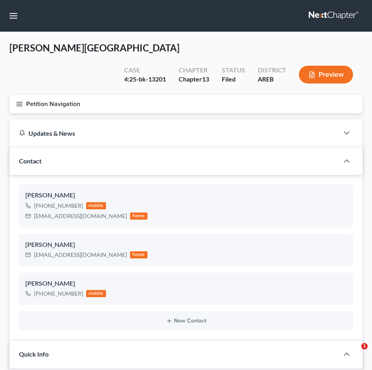 The height and width of the screenshot is (370, 372). What do you see at coordinates (206, 79) in the screenshot?
I see `span: 13` at bounding box center [206, 79].